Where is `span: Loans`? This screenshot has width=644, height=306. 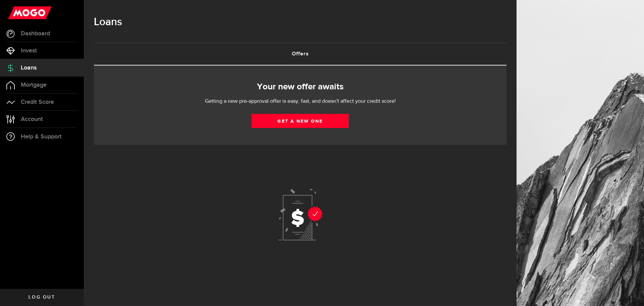 span: Loans is located at coordinates (28, 68).